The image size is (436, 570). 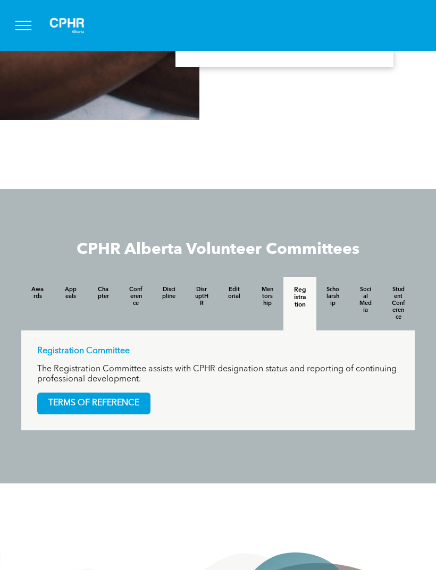 I want to click on h4: Conference, so click(x=136, y=296).